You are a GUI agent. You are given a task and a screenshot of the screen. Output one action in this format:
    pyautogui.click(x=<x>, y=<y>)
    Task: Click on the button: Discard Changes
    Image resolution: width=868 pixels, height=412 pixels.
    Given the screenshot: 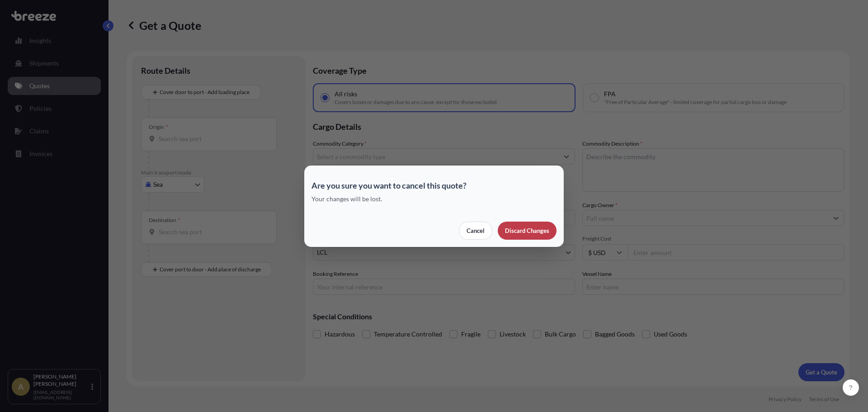 What is the action you would take?
    pyautogui.click(x=527, y=231)
    